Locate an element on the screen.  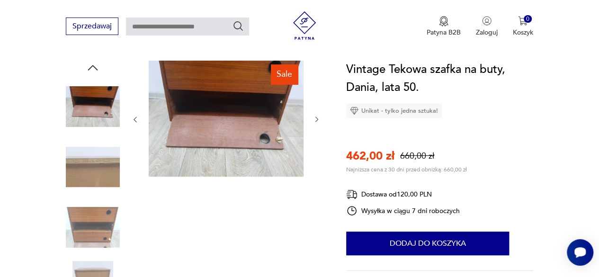
p: Koszyk is located at coordinates (522, 32).